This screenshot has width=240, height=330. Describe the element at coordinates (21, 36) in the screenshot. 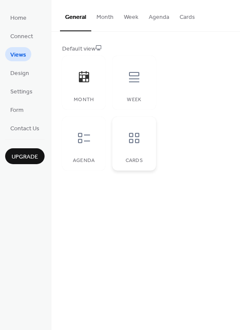

I see `a: Connect` at that location.